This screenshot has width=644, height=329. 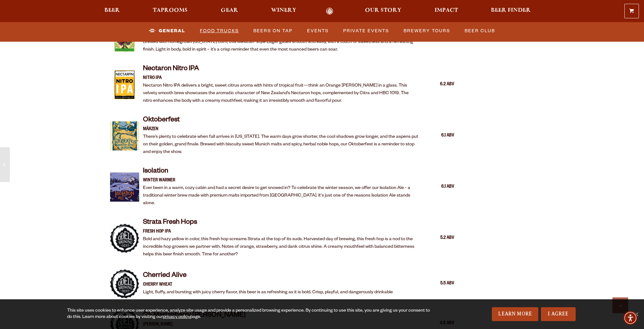 What do you see at coordinates (268, 292) in the screenshot?
I see `p: Light, fluffy, and bursting with juicy cherry flavor, this beer is as refreshing as it is bold. C...` at bounding box center [268, 292].